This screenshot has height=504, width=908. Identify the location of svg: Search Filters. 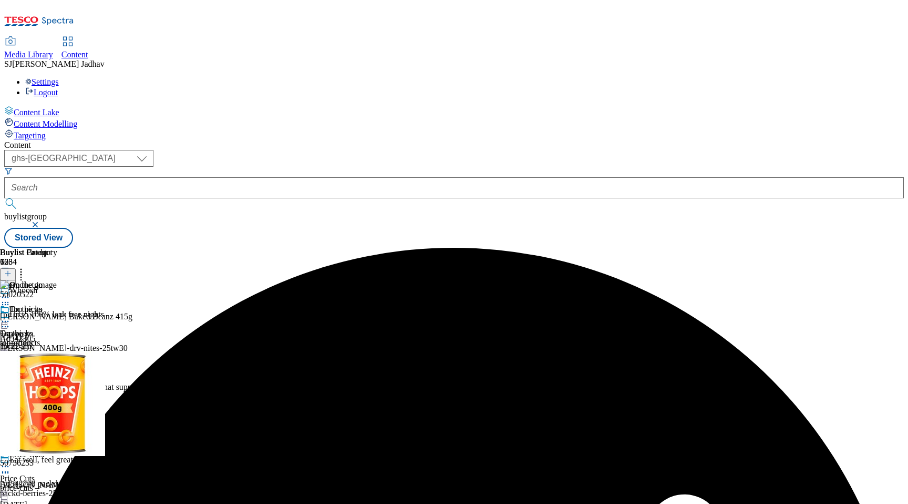
(8, 171).